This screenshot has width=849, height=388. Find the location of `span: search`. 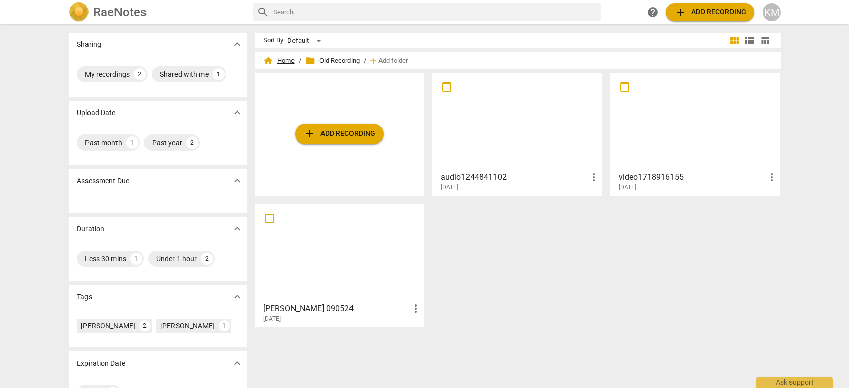

span: search is located at coordinates (263, 12).